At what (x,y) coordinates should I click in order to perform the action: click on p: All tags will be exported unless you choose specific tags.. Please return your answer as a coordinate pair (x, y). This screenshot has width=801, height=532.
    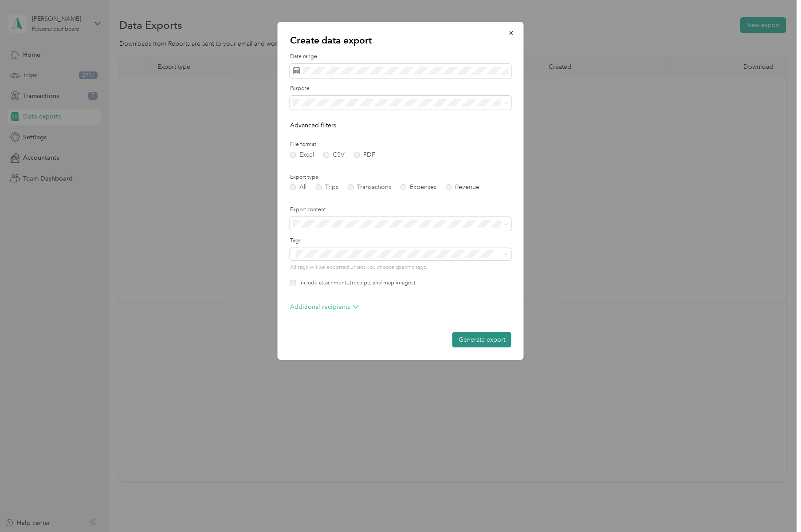
    Looking at the image, I should click on (400, 267).